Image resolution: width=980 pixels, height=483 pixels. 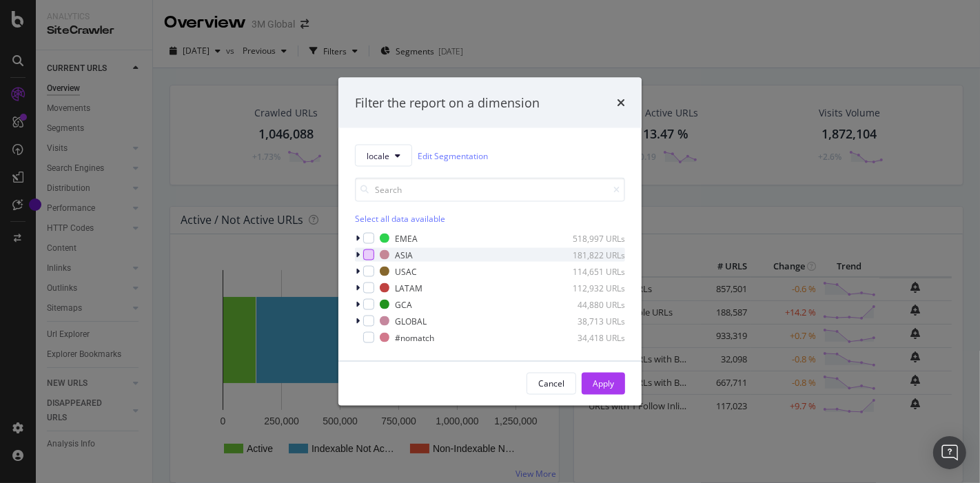 What do you see at coordinates (490, 190) in the screenshot?
I see `input: Search` at bounding box center [490, 190].